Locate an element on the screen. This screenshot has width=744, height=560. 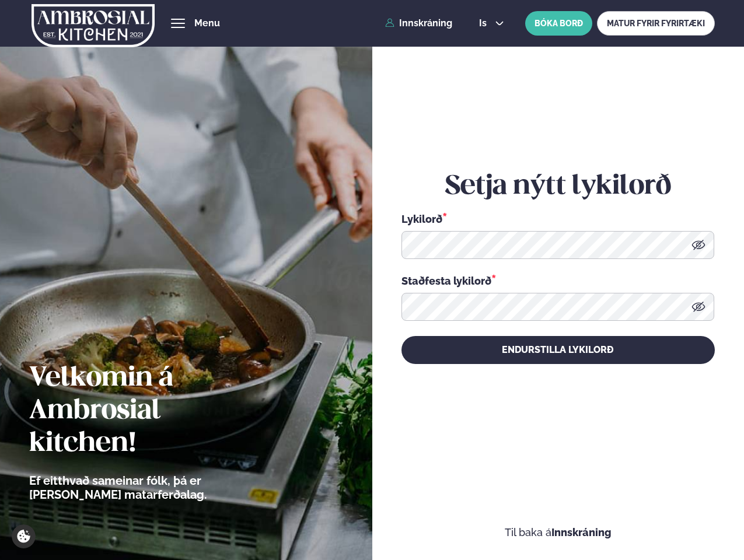
p: Til baka á is located at coordinates (558, 532).